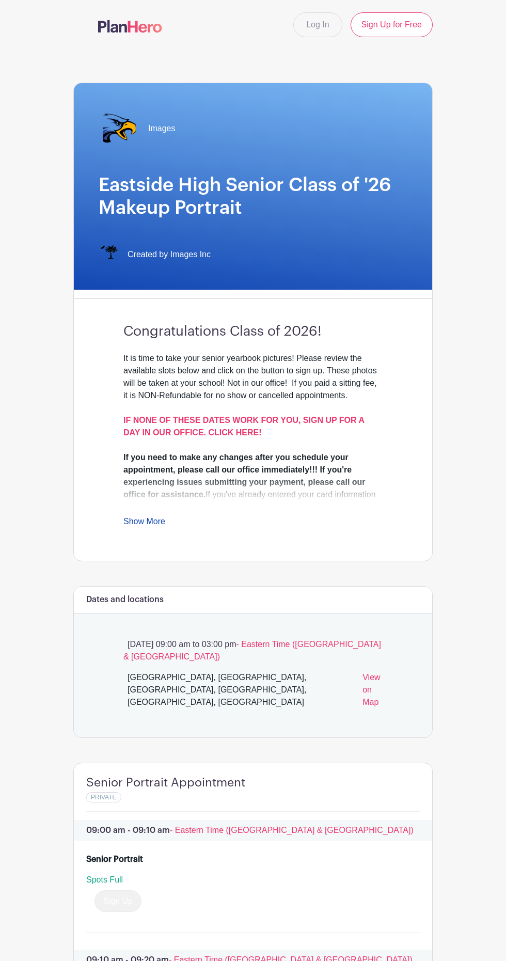 This screenshot has height=961, width=506. Describe the element at coordinates (144, 523) in the screenshot. I see `a: Show More` at that location.